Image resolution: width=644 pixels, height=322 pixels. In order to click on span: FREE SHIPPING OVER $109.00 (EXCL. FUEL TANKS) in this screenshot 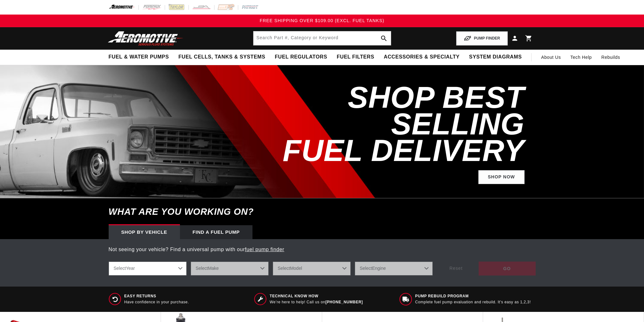, I will do `click(322, 20)`.